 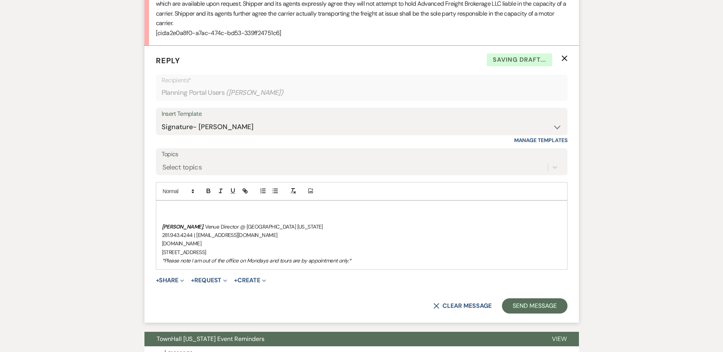 What do you see at coordinates (250, 281) in the screenshot?
I see `button: Create` at bounding box center [250, 281].